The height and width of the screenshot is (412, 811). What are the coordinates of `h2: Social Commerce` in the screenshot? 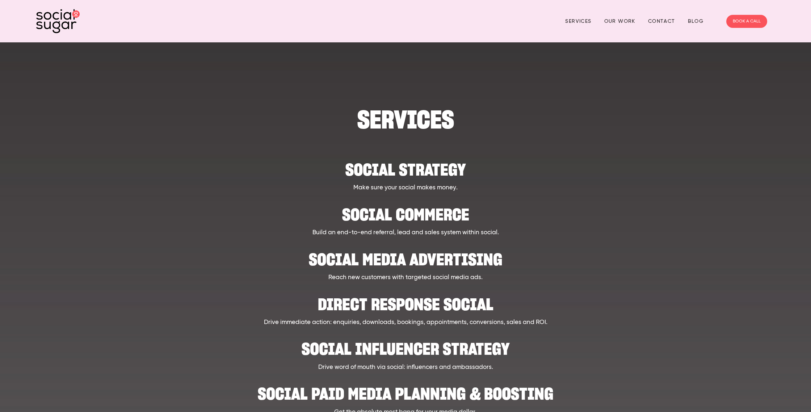 It's located at (405, 211).